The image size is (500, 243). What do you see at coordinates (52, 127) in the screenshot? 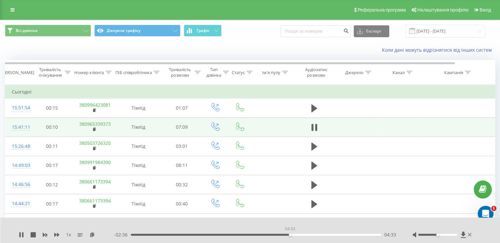
I see `td: 00:10` at bounding box center [52, 127].